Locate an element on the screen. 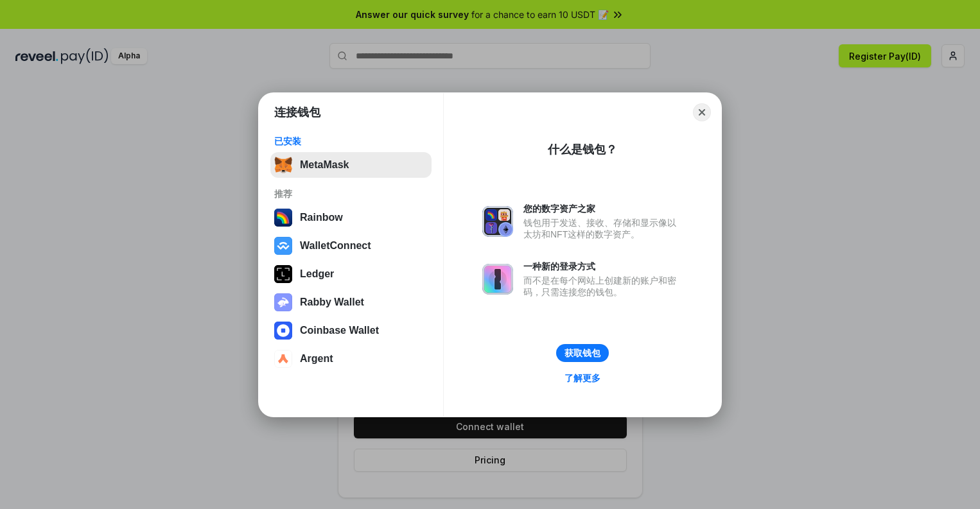 This screenshot has height=509, width=980. div: 推荐 is located at coordinates (351, 194).